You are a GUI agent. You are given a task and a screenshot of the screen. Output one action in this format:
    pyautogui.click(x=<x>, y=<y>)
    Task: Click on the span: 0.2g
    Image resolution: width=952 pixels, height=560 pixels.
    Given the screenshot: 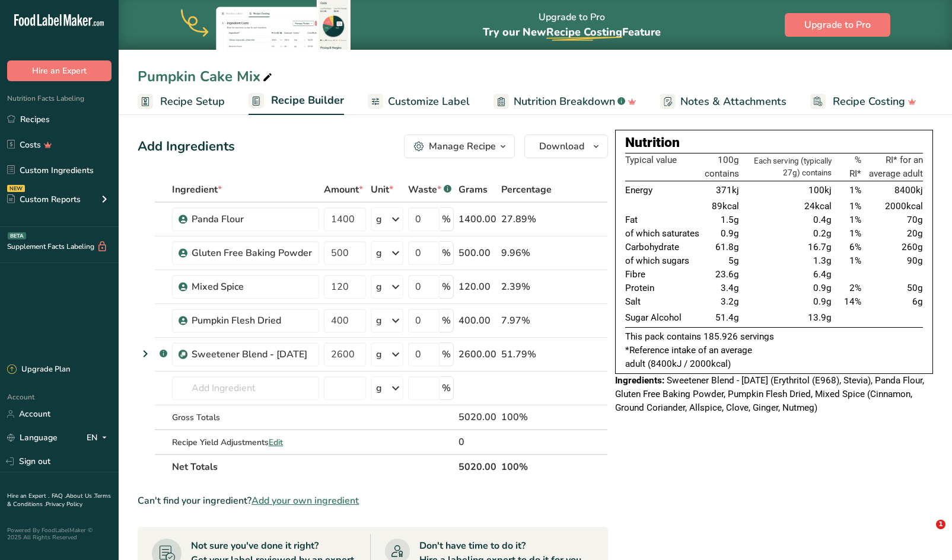 What is the action you would take?
    pyautogui.click(x=823, y=233)
    